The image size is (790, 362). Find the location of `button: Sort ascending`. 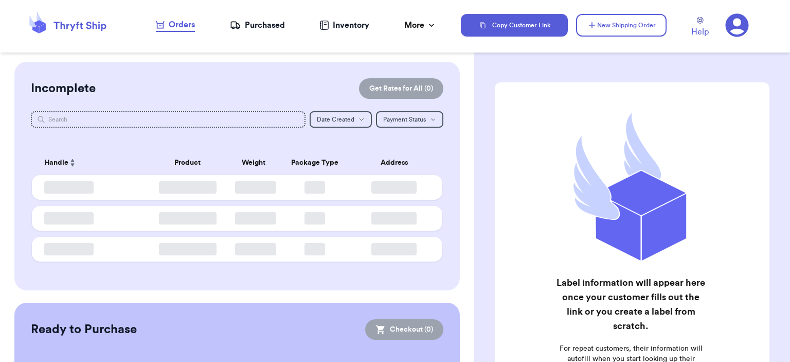

button: Sort ascending is located at coordinates (73, 163).